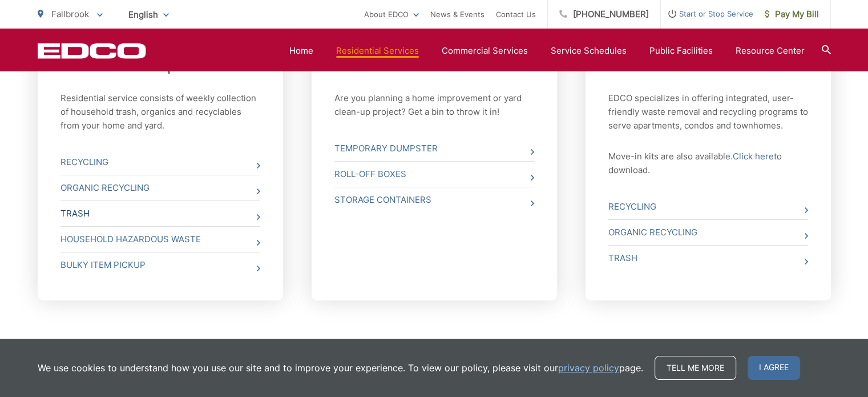 This screenshot has width=868, height=397. What do you see at coordinates (588, 51) in the screenshot?
I see `a: Service Schedules` at bounding box center [588, 51].